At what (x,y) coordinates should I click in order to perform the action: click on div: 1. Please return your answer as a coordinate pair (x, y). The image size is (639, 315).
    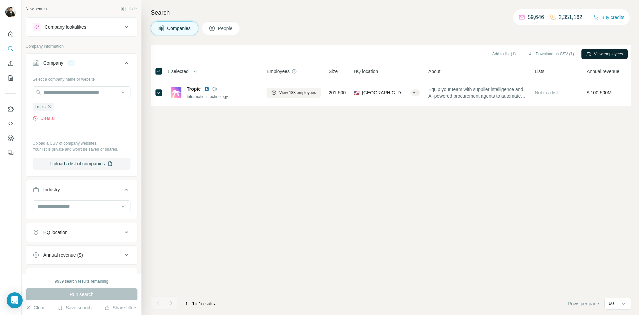
    Looking at the image, I should click on (71, 63).